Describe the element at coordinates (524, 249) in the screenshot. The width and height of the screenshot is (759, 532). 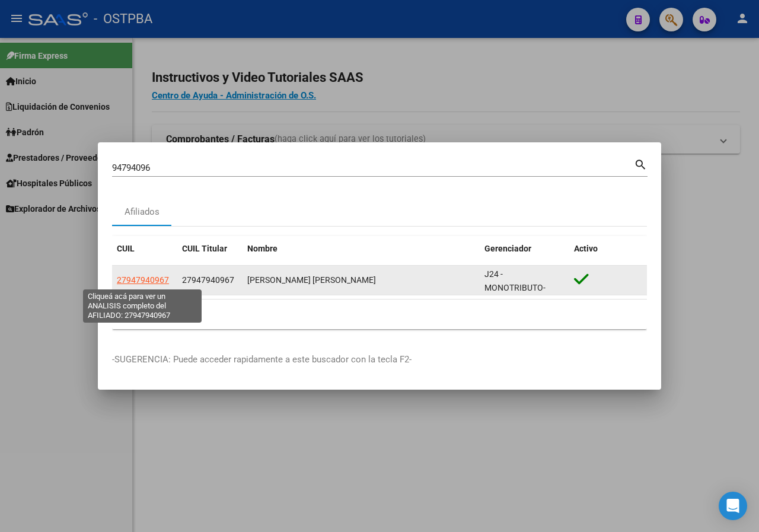
I see `datatable-header-cell: Gerenciador` at that location.